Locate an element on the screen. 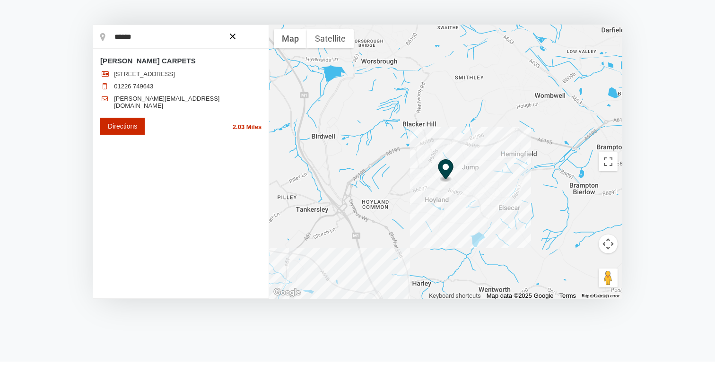 The height and width of the screenshot is (372, 715). img: Google is located at coordinates (287, 293).